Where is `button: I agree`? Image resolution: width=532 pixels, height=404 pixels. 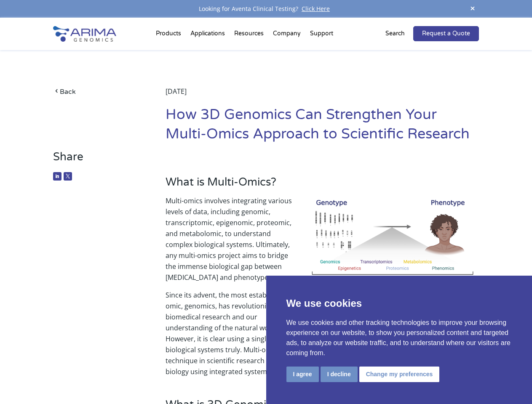 button: I agree is located at coordinates (302, 374).